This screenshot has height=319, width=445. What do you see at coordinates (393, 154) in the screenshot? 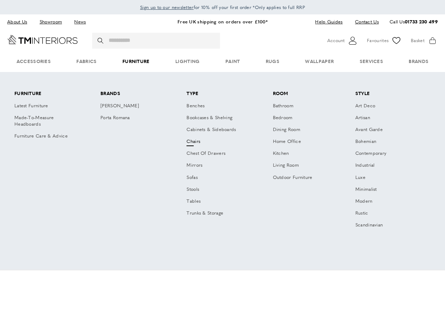
I see `a: Contemporary` at bounding box center [393, 154].